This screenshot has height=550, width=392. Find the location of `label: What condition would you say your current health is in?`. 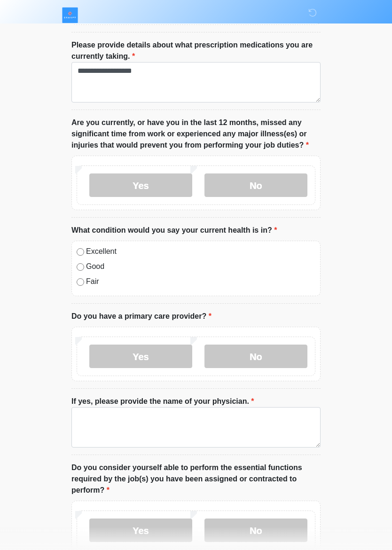

label: What condition would you say your current health is in? is located at coordinates (174, 231).